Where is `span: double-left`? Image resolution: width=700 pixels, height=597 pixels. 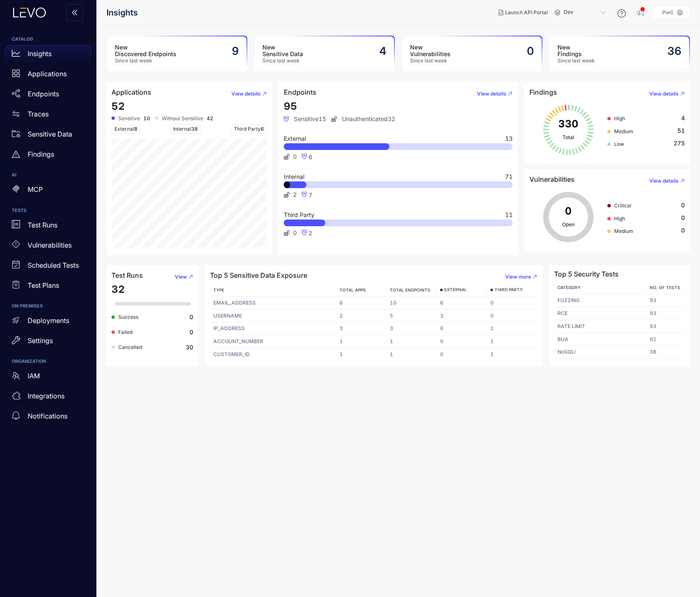 span: double-left is located at coordinates (75, 13).